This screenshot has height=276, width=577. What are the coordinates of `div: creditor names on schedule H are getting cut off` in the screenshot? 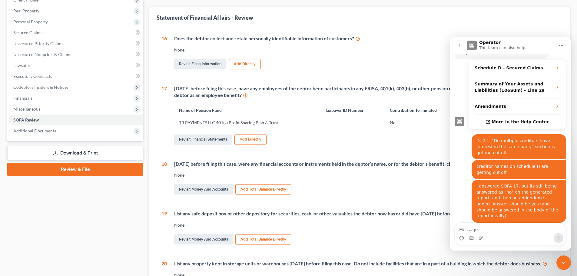 It's located at (69, 132).